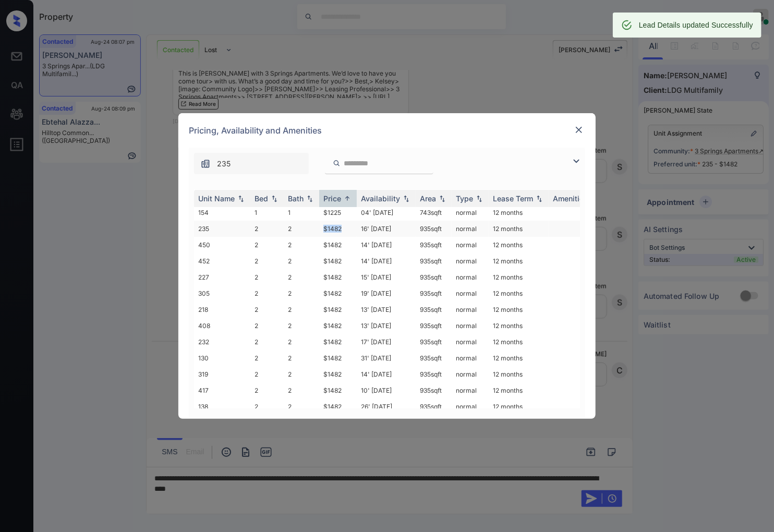  Describe the element at coordinates (338, 213) in the screenshot. I see `td: $1225` at that location.